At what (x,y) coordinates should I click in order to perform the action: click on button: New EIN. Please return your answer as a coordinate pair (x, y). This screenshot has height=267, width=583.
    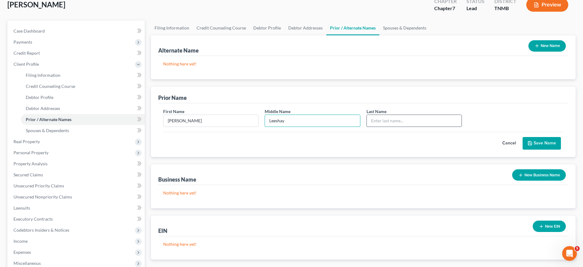
    Looking at the image, I should click on (549, 226).